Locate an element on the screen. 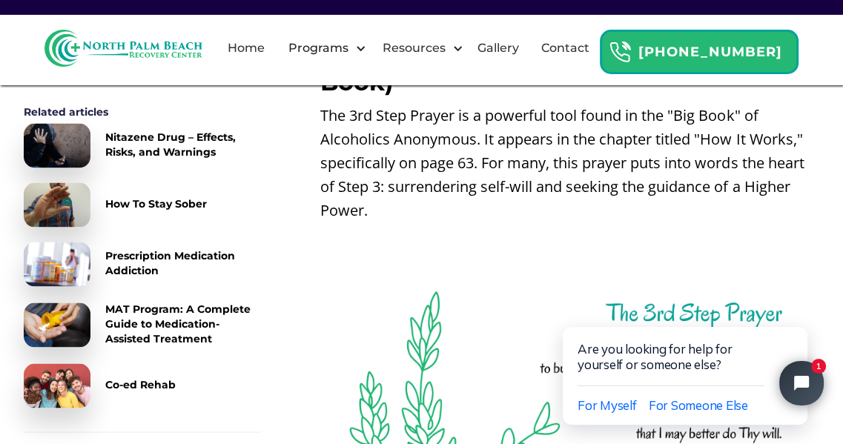  span: For Myself is located at coordinates (76, 126).